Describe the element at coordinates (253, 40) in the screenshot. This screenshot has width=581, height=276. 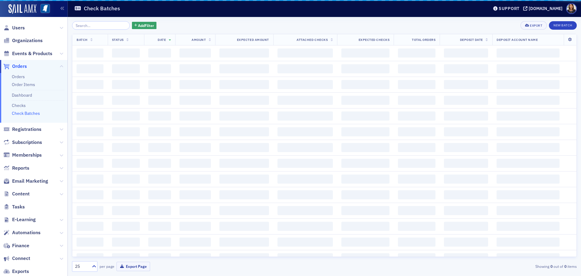
I see `span: Expected Amount` at that location.